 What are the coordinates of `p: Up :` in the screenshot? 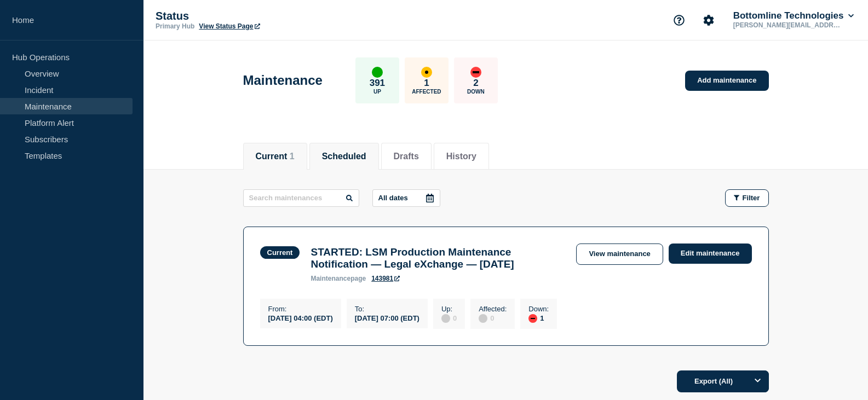 It's located at (449, 309).